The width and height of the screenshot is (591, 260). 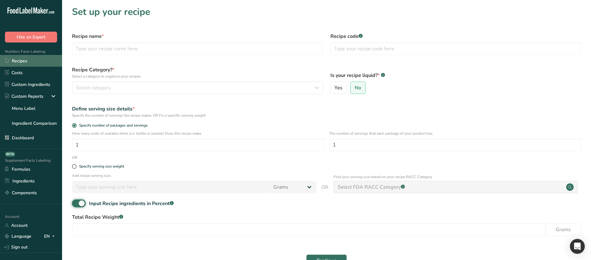 I want to click on button: Grams, so click(x=563, y=230).